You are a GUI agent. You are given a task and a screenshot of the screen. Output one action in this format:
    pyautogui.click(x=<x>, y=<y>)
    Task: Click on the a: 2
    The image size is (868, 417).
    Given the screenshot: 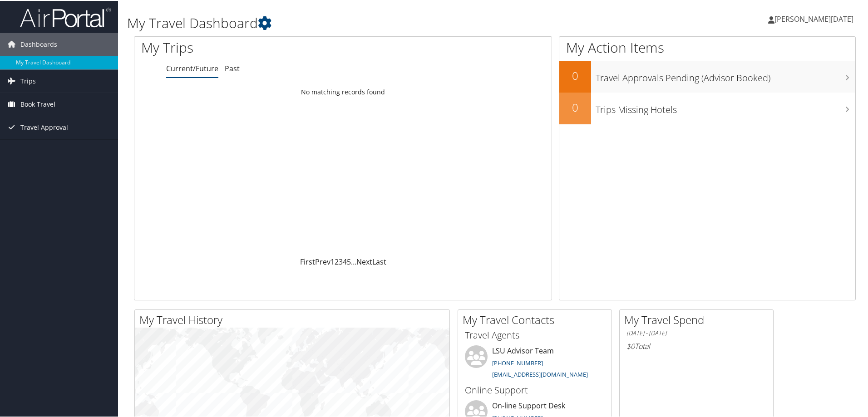 What is the action you would take?
    pyautogui.click(x=336, y=261)
    